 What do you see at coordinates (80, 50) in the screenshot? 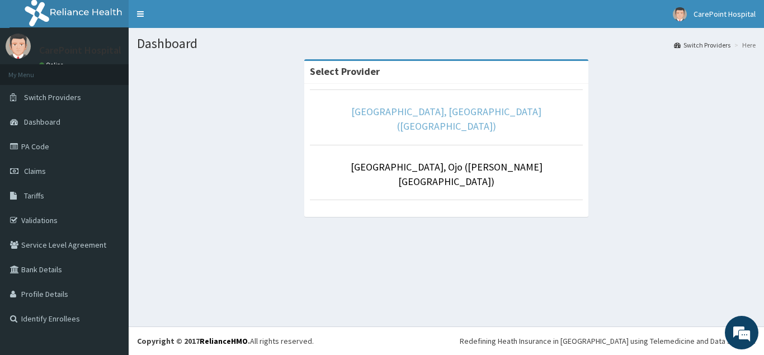
I see `p: CarePoint Hospital` at bounding box center [80, 50].